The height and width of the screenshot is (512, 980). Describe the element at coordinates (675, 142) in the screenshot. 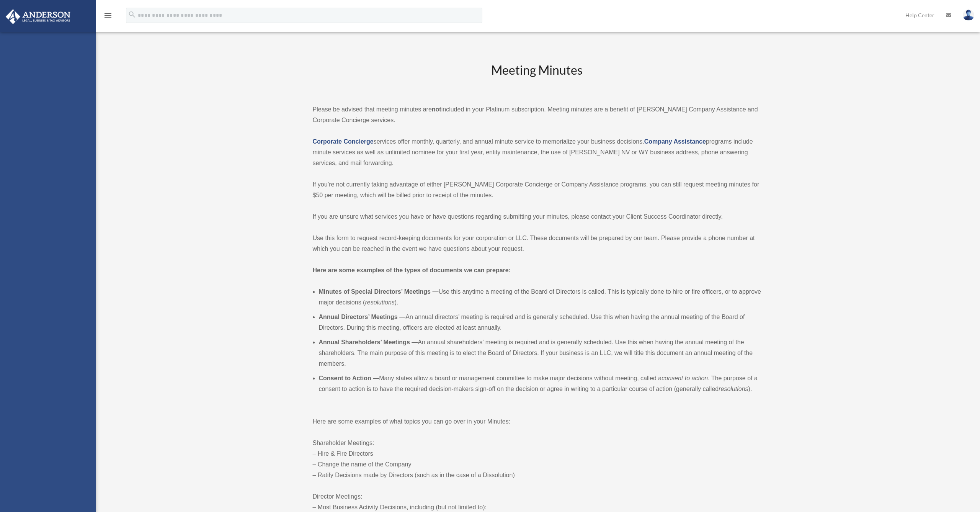

I see `strong: Company Assistance` at that location.